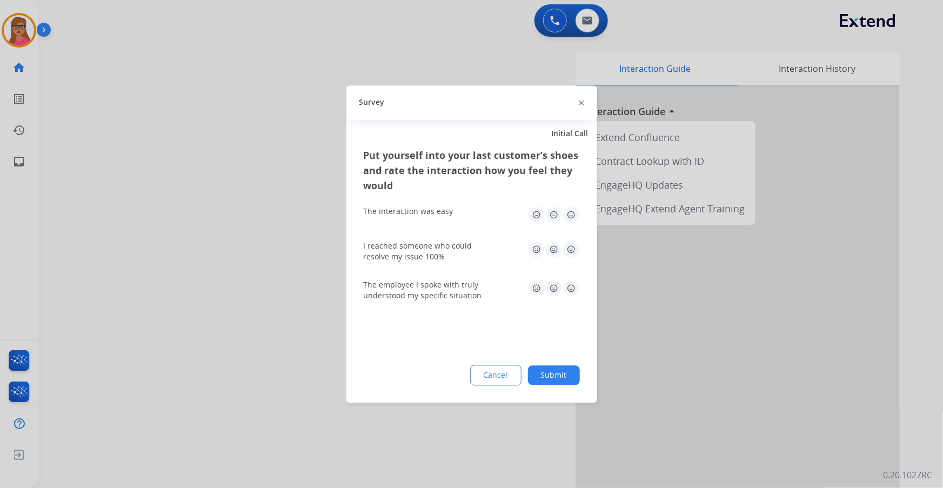 This screenshot has height=488, width=943. What do you see at coordinates (409, 211) in the screenshot?
I see `div: The interaction was easy` at bounding box center [409, 211].